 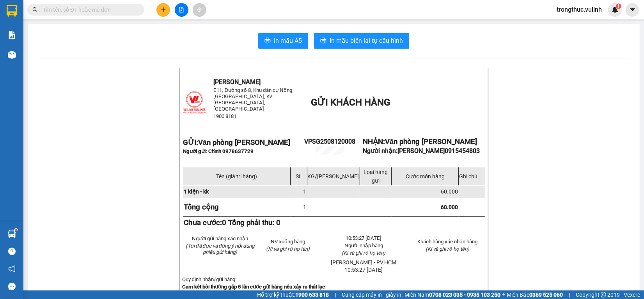 What do you see at coordinates (298, 176) in the screenshot?
I see `td: SL` at bounding box center [298, 176].